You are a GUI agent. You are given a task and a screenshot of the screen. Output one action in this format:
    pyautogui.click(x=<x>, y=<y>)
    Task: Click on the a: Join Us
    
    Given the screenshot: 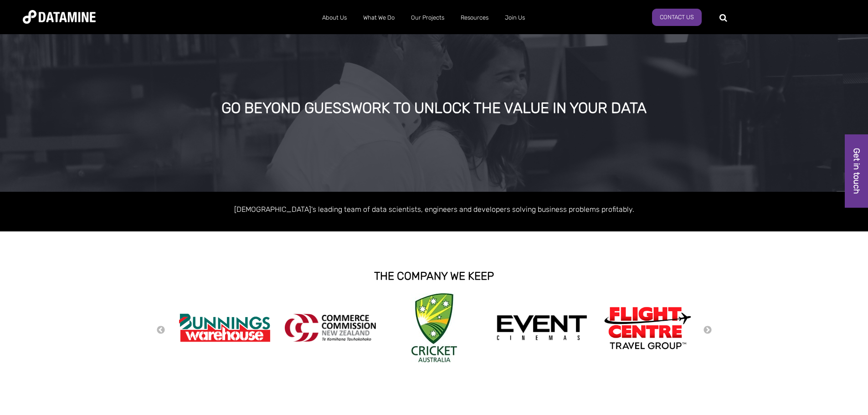 What is the action you would take?
    pyautogui.click(x=515, y=18)
    